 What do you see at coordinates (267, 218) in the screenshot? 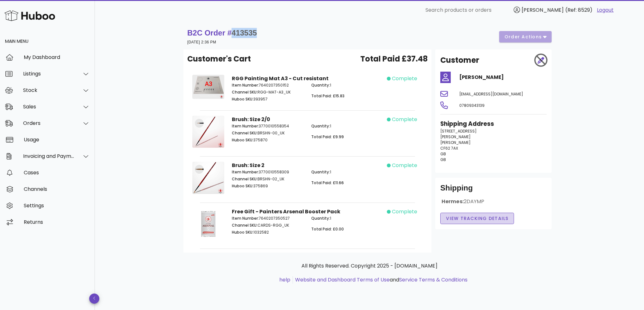
I see `p: 7640207350527` at bounding box center [267, 218].